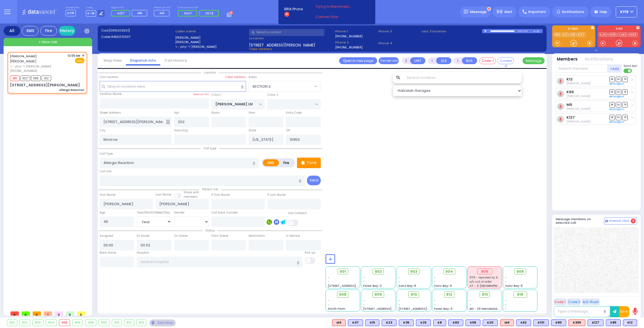 This screenshot has height=328, width=644. I want to click on div: M4, so click(507, 322).